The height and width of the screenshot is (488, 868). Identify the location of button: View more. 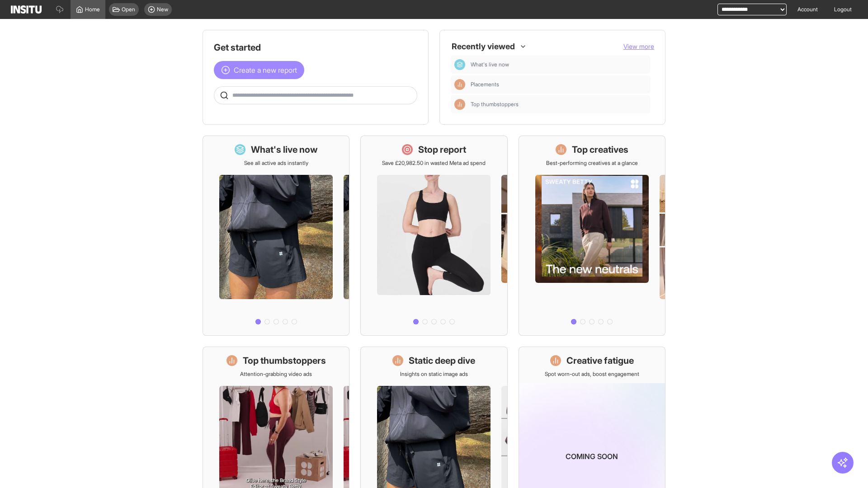
(638, 46).